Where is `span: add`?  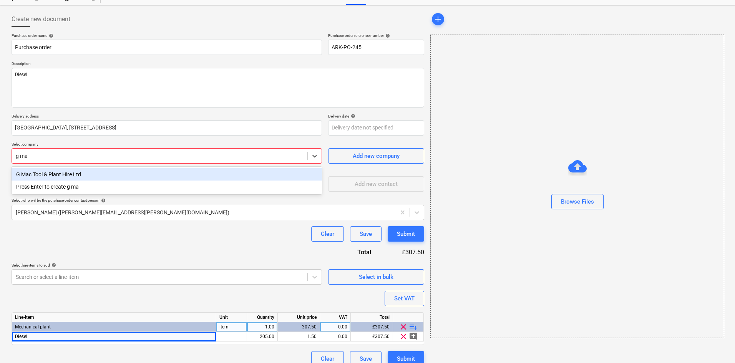
span: add is located at coordinates (438, 19).